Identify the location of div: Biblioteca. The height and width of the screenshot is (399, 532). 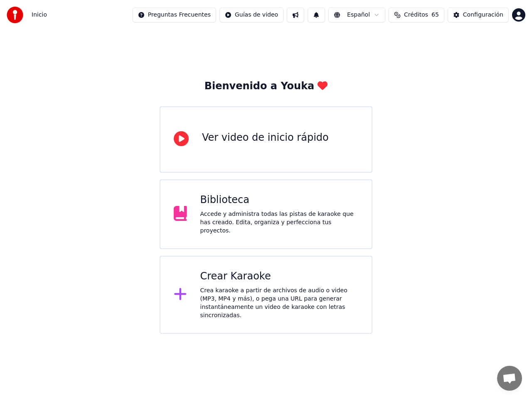
(279, 200).